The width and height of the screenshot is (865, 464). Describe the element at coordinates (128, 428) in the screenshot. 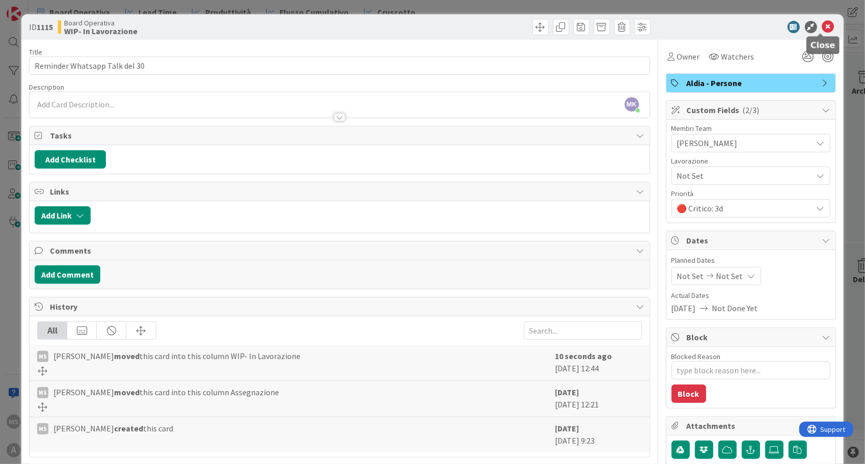

I see `b: created` at that location.